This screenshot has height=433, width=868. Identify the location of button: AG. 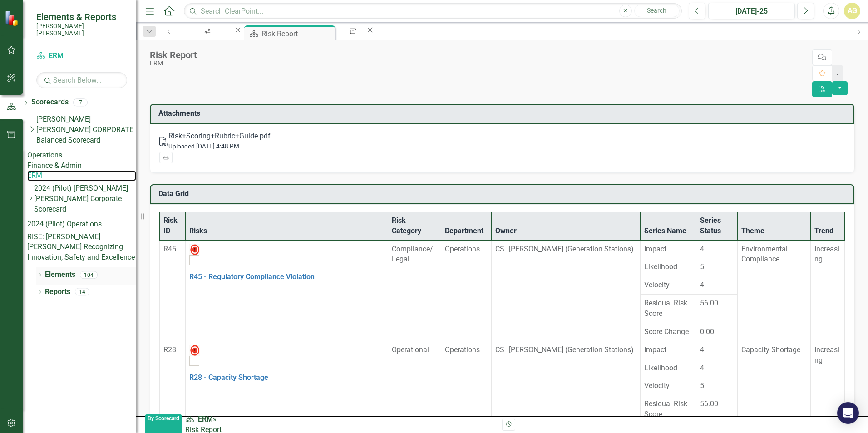
(852, 11).